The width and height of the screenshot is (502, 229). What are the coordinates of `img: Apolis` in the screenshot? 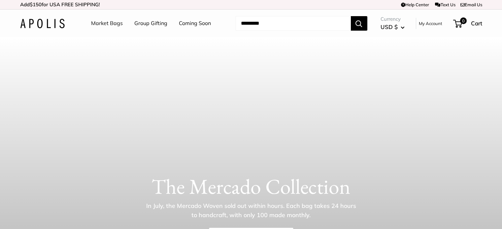 It's located at (42, 23).